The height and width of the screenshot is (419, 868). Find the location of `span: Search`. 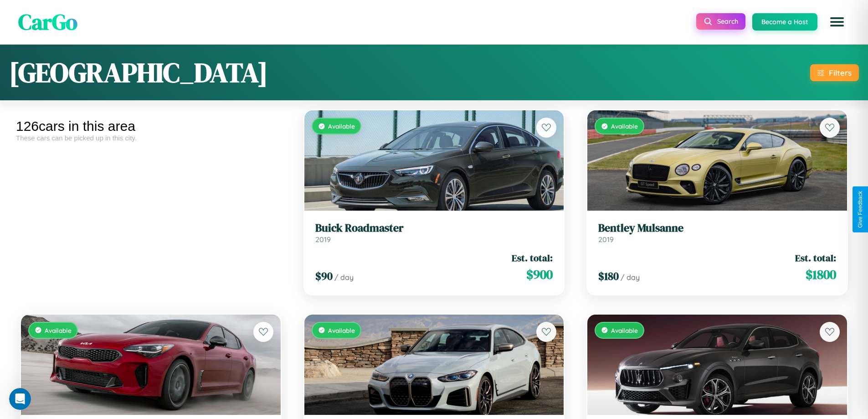

span: Search is located at coordinates (728, 21).